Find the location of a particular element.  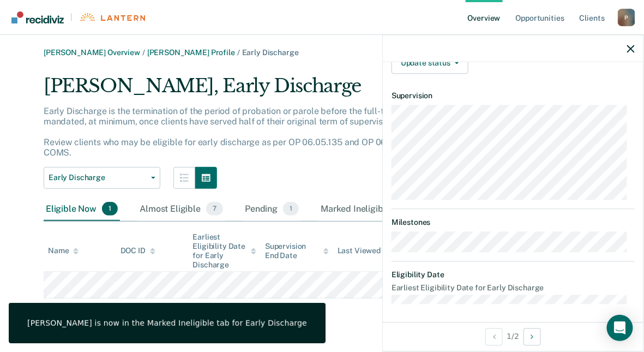

div: 1 / 2 is located at coordinates (513, 337).